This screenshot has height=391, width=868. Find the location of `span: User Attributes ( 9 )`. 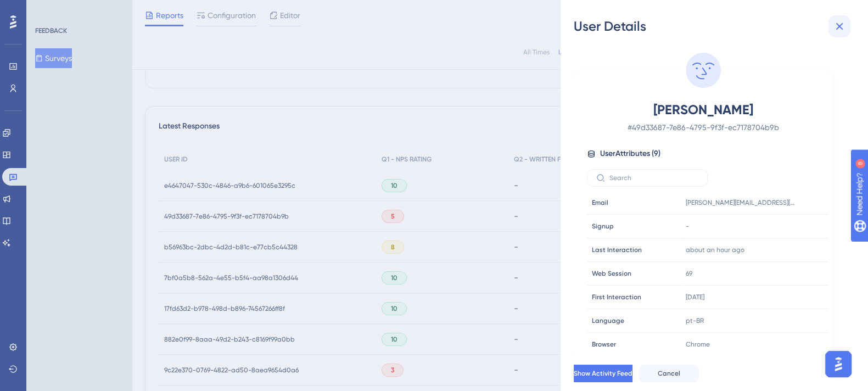

span: User Attributes ( 9 ) is located at coordinates (630, 154).